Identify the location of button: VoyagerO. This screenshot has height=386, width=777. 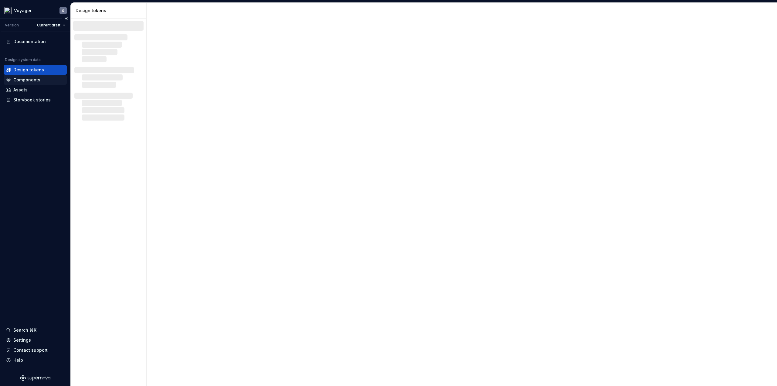
(35, 10).